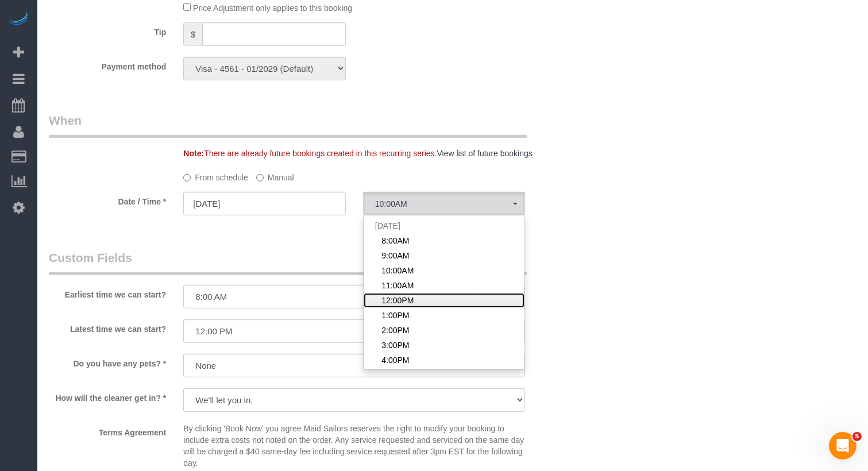 Image resolution: width=868 pixels, height=471 pixels. I want to click on span: 12:00PM, so click(397, 300).